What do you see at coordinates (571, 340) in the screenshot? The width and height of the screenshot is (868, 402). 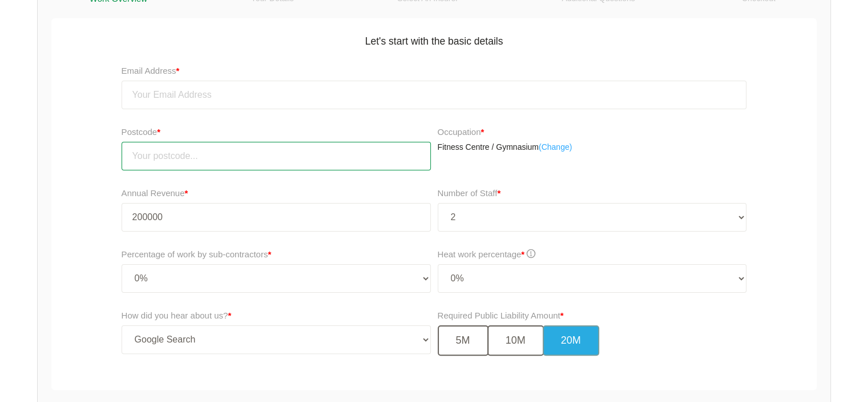 I see `button: 20M` at bounding box center [571, 340].